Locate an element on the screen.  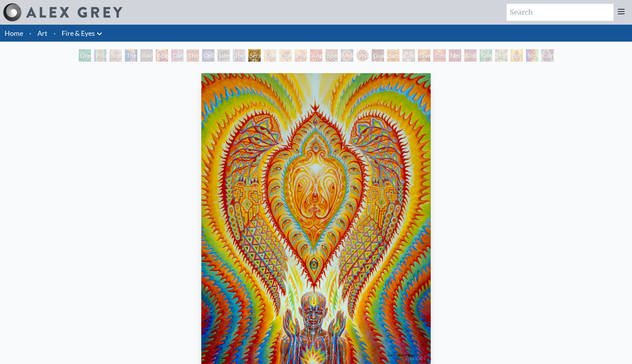
div: Collective Vision is located at coordinates (208, 55).